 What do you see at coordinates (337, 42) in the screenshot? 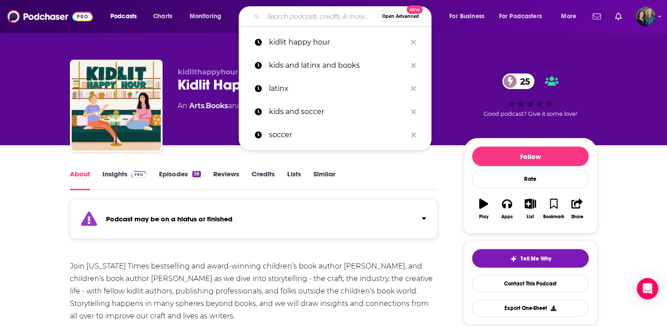
I see `p: kidlit happy hour` at bounding box center [337, 42].